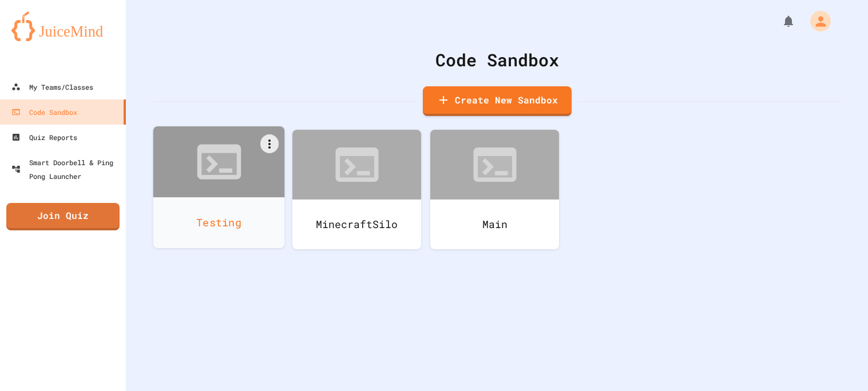  I want to click on a: MinecraftSilo, so click(357, 190).